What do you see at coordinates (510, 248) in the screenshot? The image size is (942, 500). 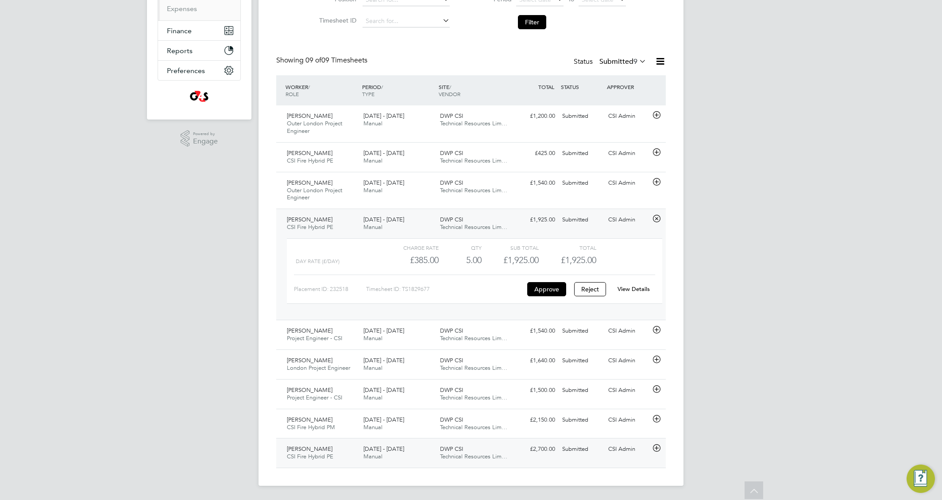 I see `div: Sub Total` at bounding box center [510, 248].